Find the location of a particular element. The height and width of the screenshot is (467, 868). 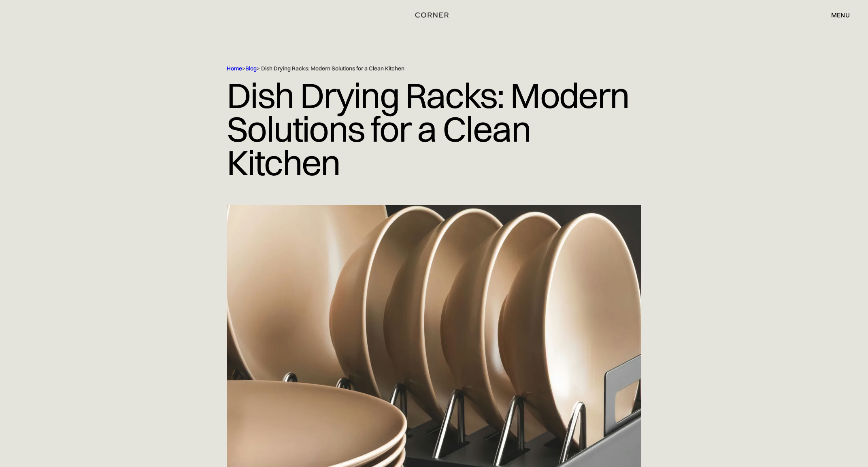

a: Blog is located at coordinates (251, 68).